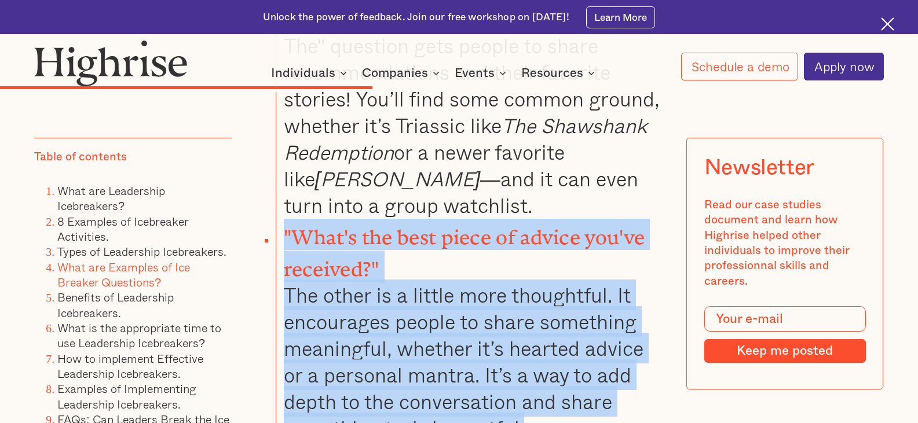 This screenshot has height=423, width=918. What do you see at coordinates (739, 67) in the screenshot?
I see `a: Schedule a demo` at bounding box center [739, 67].